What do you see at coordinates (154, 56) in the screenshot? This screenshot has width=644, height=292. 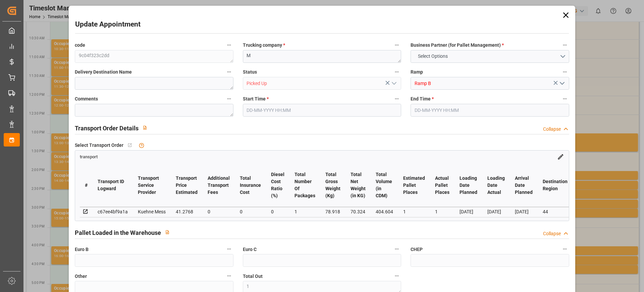 I see `textarea: 9c04f323c2dd` at bounding box center [154, 56].